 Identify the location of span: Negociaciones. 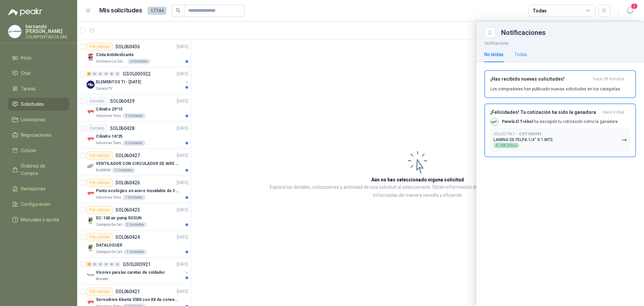
(37, 135).